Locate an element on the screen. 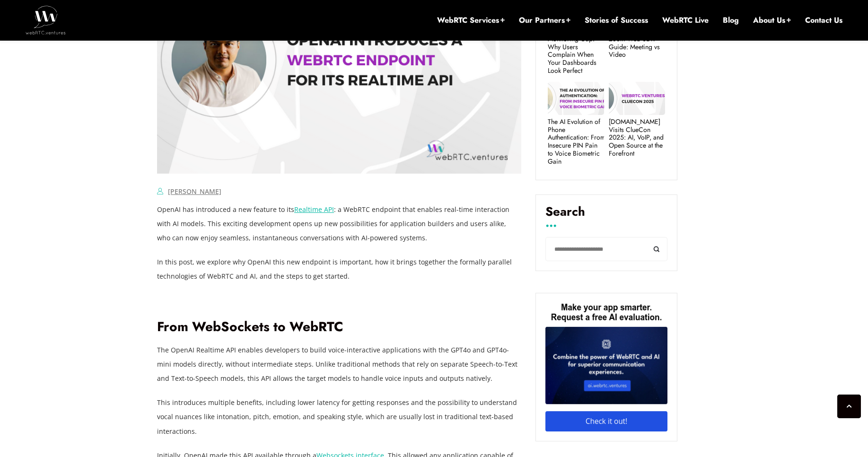  a: WebRTC Services is located at coordinates (471, 20).